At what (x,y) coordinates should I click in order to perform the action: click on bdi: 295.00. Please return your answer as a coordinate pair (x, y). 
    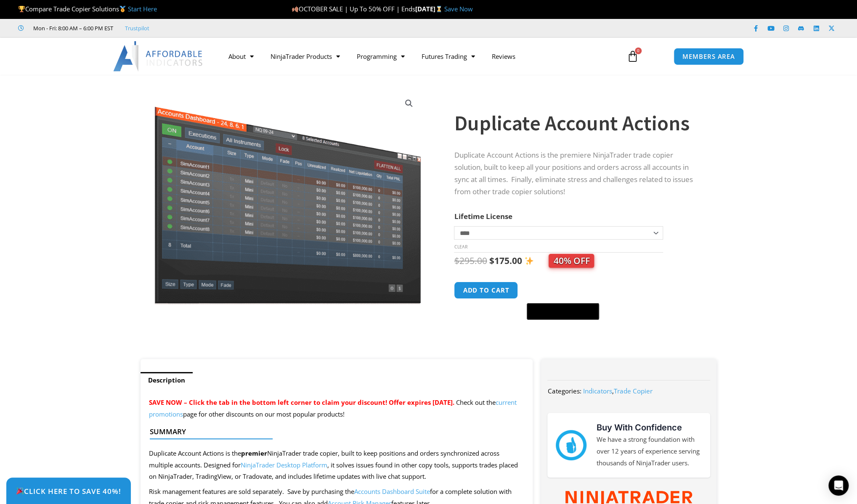
    Looking at the image, I should click on (471, 260).